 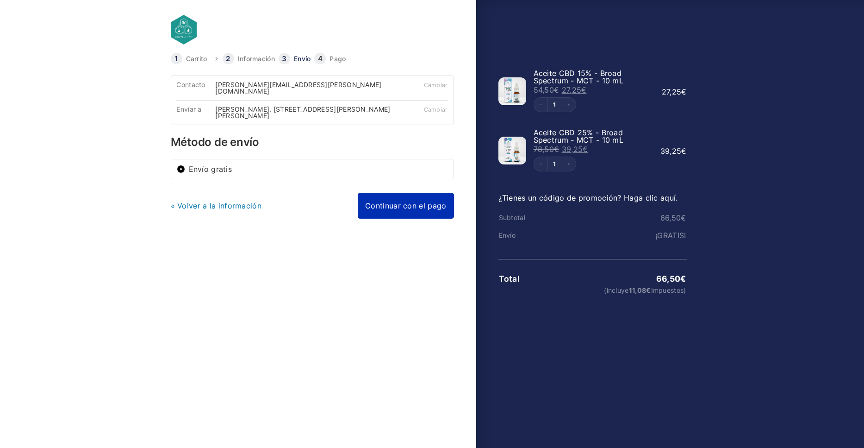 I want to click on bdi: 78,50, so click(x=547, y=149).